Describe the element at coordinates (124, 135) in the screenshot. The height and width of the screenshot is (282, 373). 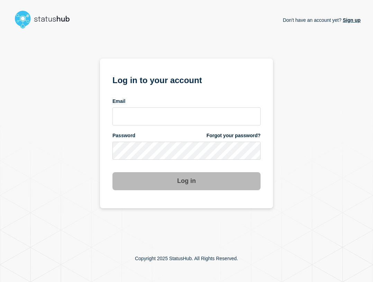
I see `span: Password` at that location.